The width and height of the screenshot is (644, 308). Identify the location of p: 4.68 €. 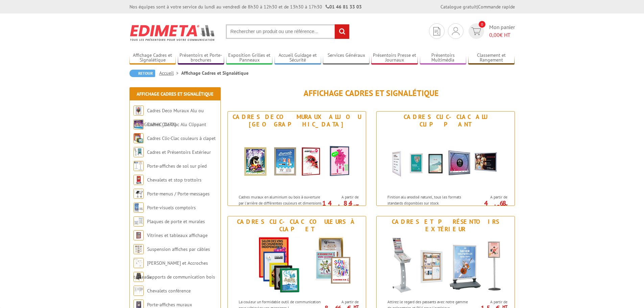
(489, 206).